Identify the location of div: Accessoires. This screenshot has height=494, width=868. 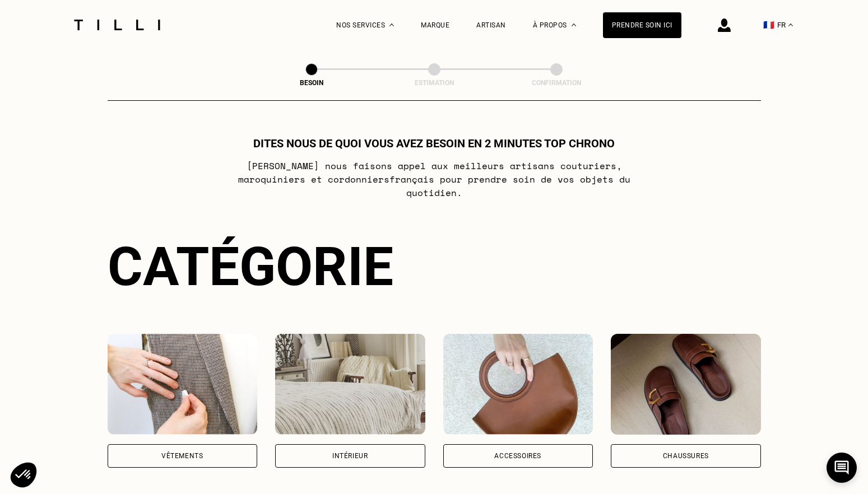
(518, 456).